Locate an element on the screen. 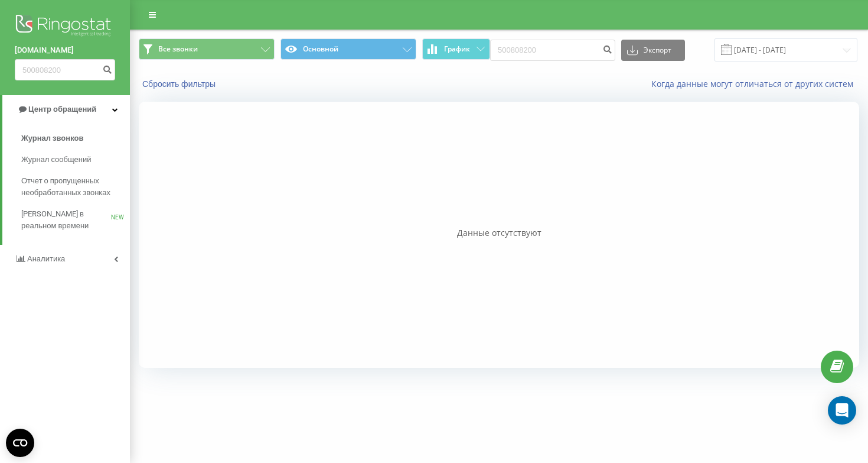  a: Когда данные могут отличаться от других систем is located at coordinates (755, 83).